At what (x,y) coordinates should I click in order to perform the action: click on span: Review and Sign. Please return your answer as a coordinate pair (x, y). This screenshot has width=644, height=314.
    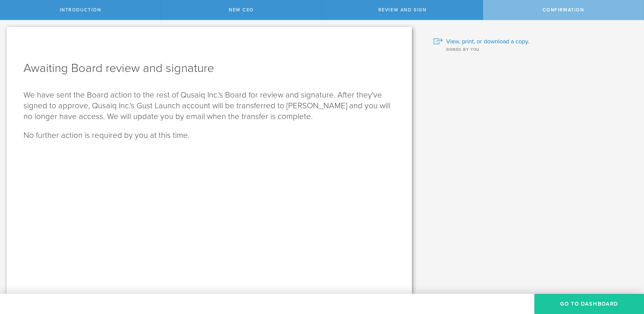
    Looking at the image, I should click on (403, 10).